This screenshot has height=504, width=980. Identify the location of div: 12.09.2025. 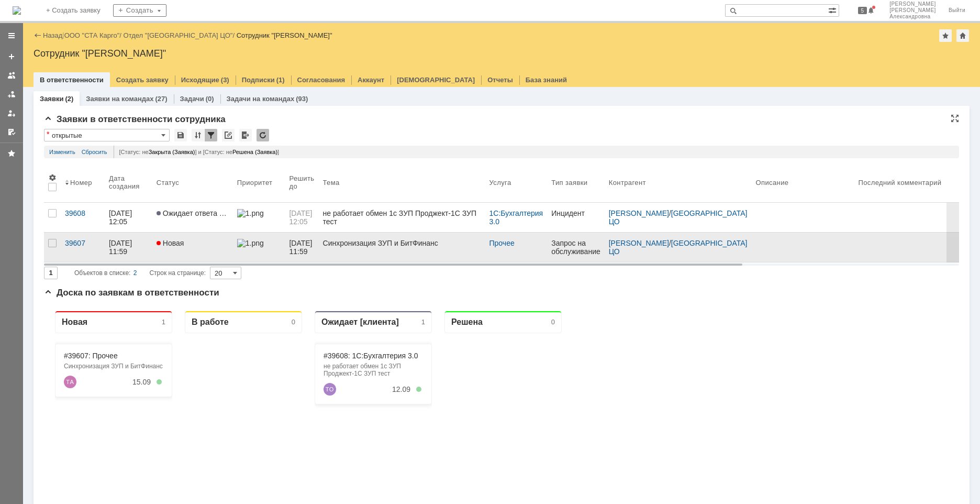
(357, 87).